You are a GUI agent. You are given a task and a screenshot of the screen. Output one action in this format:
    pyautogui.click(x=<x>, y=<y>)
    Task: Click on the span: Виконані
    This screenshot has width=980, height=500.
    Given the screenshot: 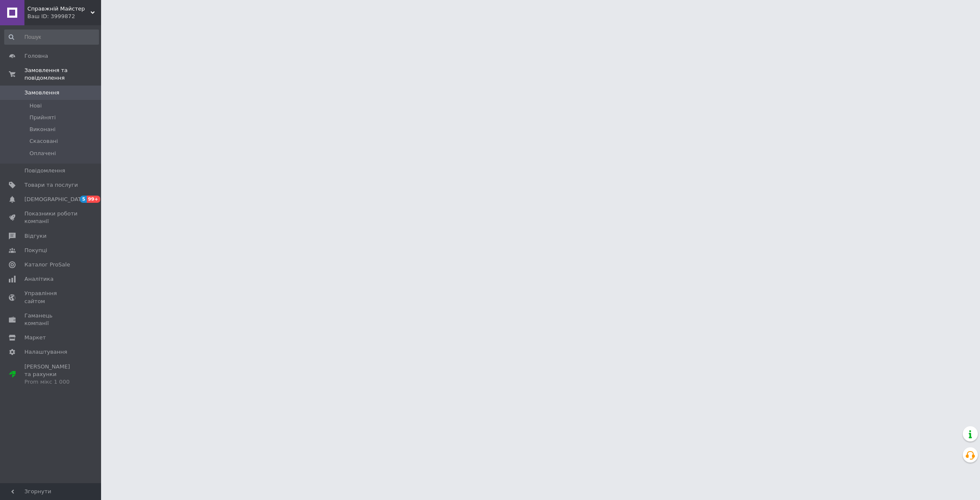 What is the action you would take?
    pyautogui.click(x=42, y=129)
    